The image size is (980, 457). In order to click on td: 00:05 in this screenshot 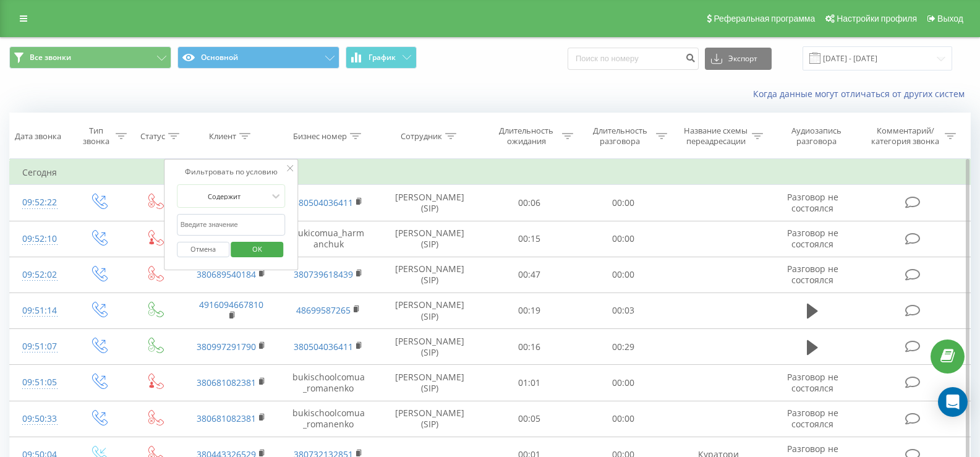, I will do `click(529, 418)`.